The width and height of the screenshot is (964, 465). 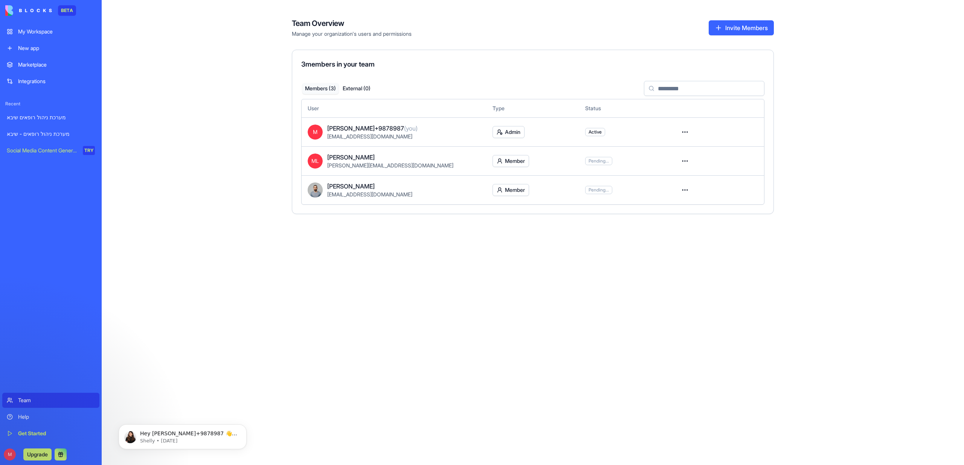 I want to click on a: Marketplace, so click(x=51, y=65).